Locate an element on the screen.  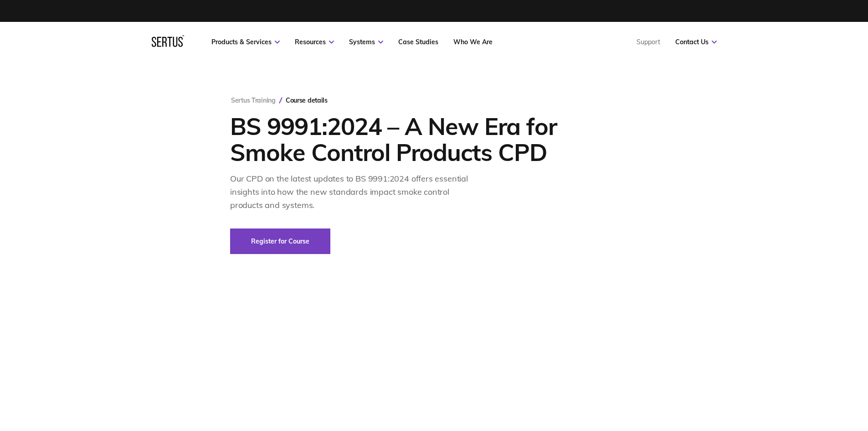
a: Who We Are is located at coordinates (473, 42).